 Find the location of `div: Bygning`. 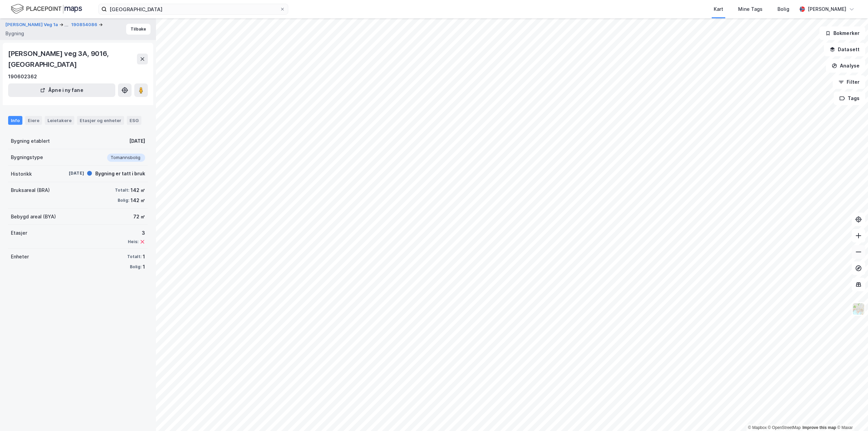

div: Bygning is located at coordinates (15, 33).